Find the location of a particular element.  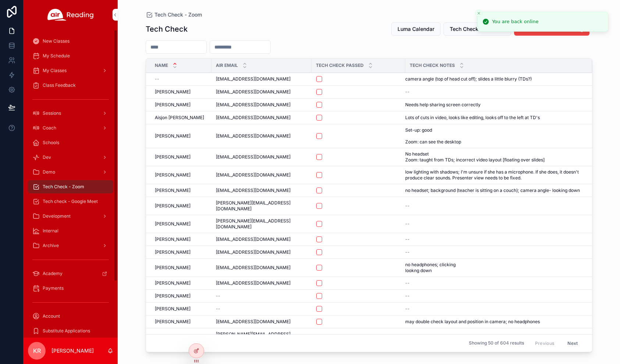

a: Schools is located at coordinates (71, 142).